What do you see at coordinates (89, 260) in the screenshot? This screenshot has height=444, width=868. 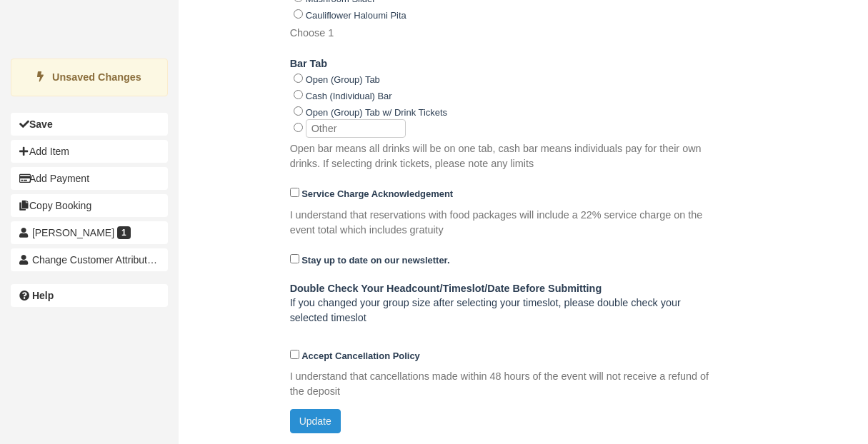 I see `button: Change Customer Attribution` at bounding box center [89, 260].